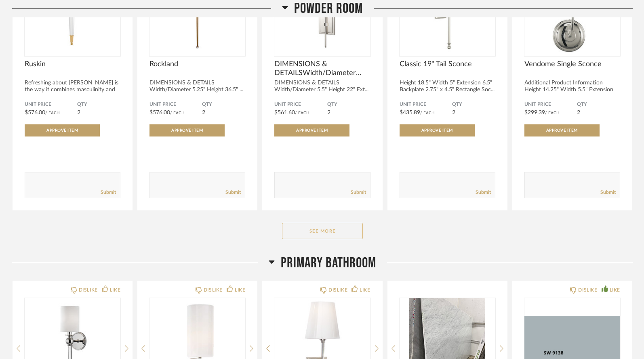  Describe the element at coordinates (410, 113) in the screenshot. I see `span: $435.89` at that location.